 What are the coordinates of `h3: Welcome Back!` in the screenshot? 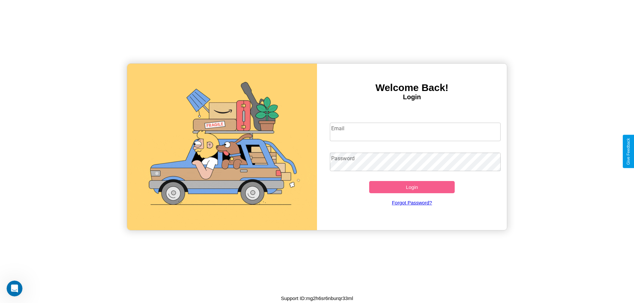 It's located at (412, 88).